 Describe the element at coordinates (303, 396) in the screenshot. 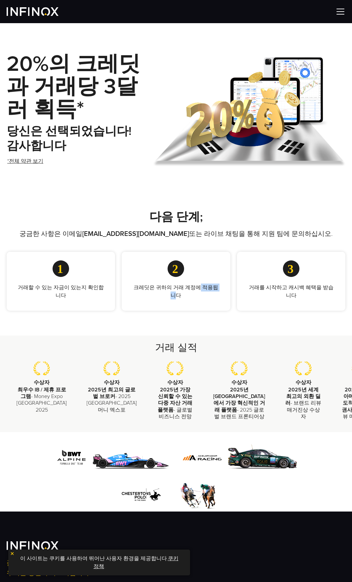

I see `strong: 2025년 세계 최고의 외환 딜러` at that location.